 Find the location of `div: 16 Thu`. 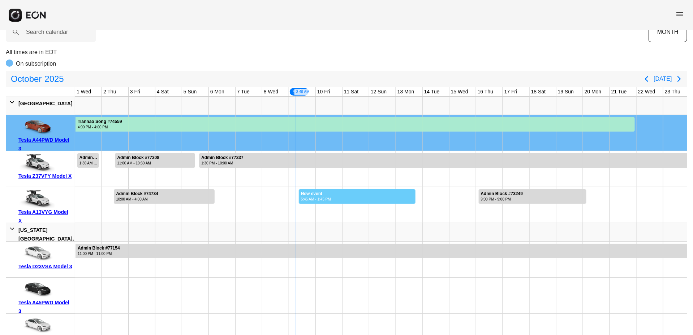

div: 16 Thu is located at coordinates (485, 92).